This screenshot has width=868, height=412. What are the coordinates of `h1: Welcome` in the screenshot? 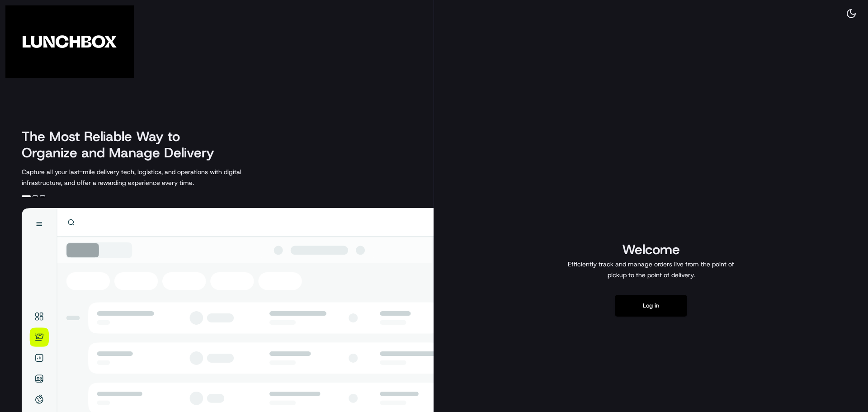 It's located at (651, 250).